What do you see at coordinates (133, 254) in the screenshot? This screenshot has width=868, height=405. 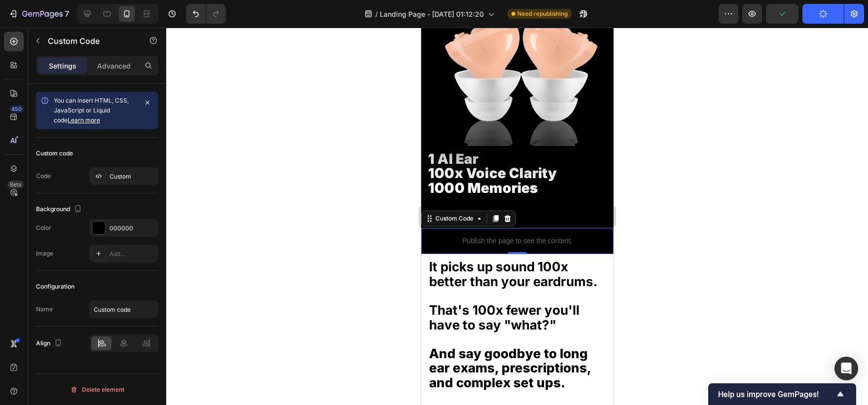 I see `div: Add...` at bounding box center [133, 254].